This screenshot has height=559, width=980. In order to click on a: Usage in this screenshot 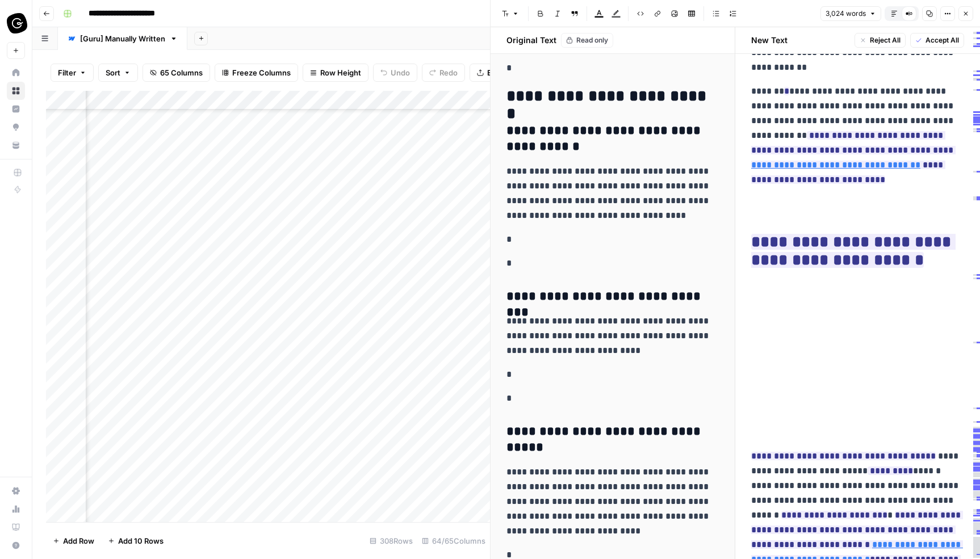, I will do `click(16, 509)`.